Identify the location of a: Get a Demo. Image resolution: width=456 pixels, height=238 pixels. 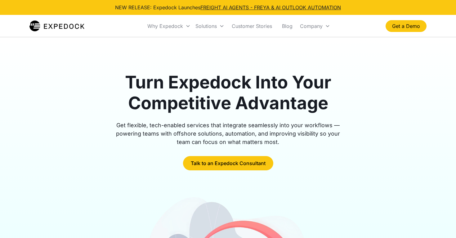
(406, 26).